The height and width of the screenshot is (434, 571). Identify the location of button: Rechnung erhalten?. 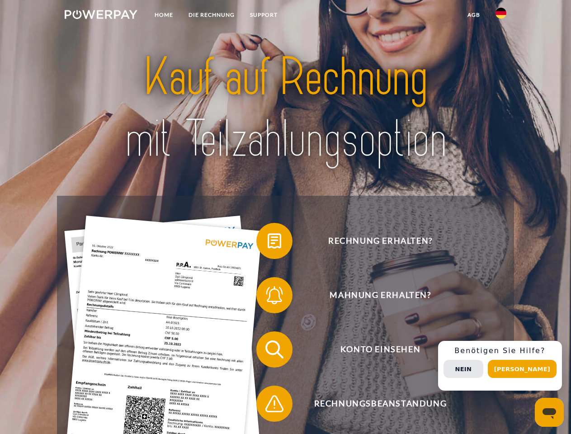
(374, 241).